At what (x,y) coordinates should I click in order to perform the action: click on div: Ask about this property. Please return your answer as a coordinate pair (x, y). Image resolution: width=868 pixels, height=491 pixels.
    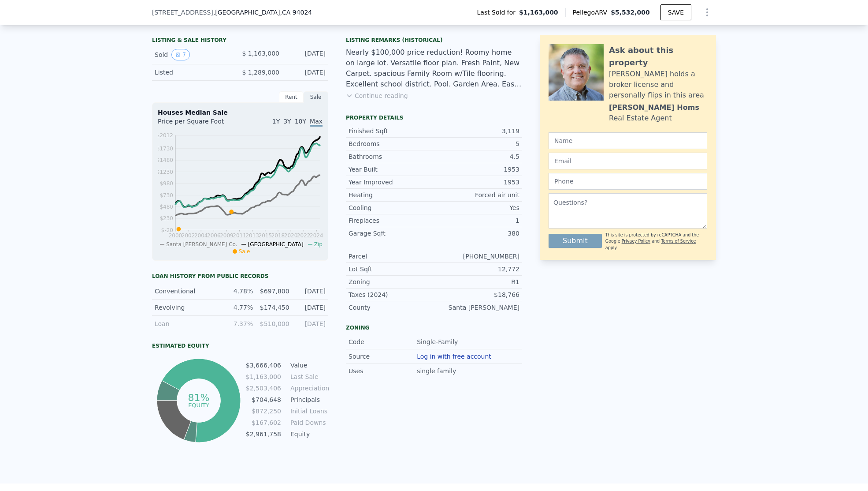
    Looking at the image, I should click on (658, 56).